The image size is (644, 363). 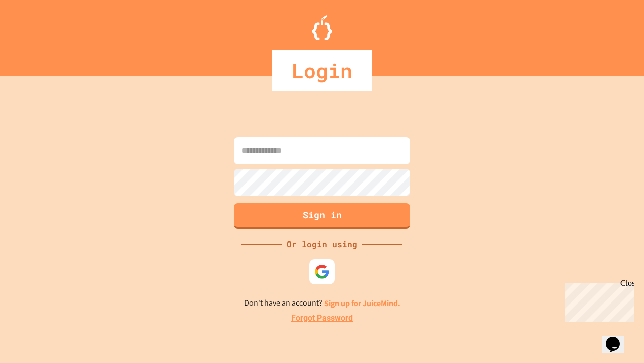 I want to click on div: Or login using, so click(x=322, y=243).